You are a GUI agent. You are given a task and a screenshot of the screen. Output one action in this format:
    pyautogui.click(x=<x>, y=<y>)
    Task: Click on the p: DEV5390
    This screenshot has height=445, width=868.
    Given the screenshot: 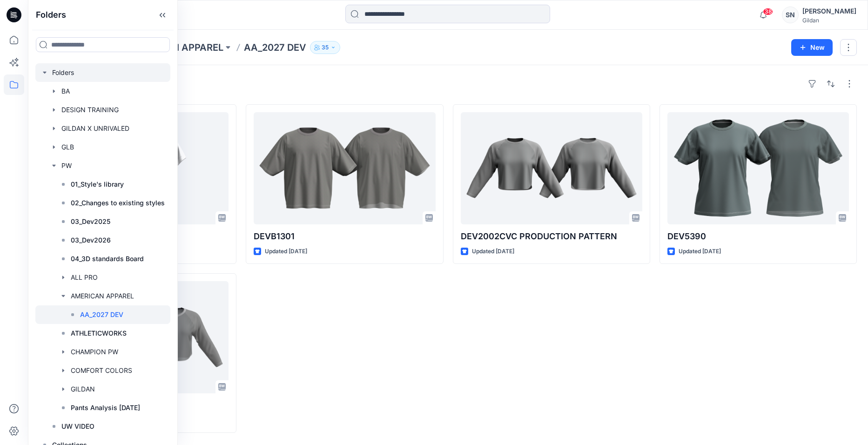 What is the action you would take?
    pyautogui.click(x=758, y=236)
    